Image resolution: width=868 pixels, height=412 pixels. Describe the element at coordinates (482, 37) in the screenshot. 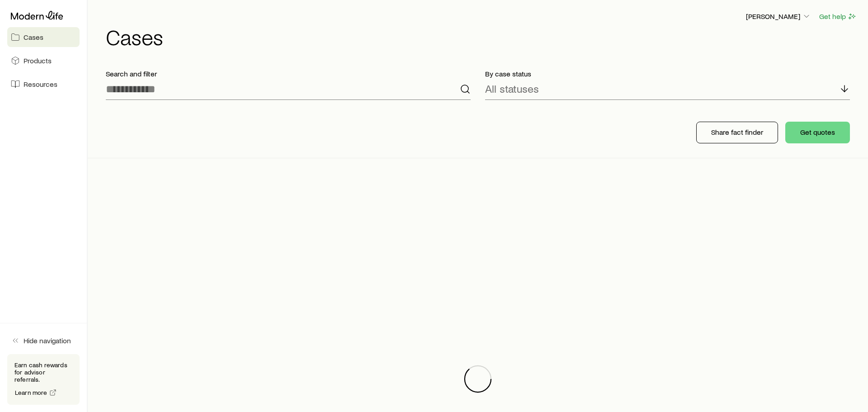

I see `h1: Cases` at that location.